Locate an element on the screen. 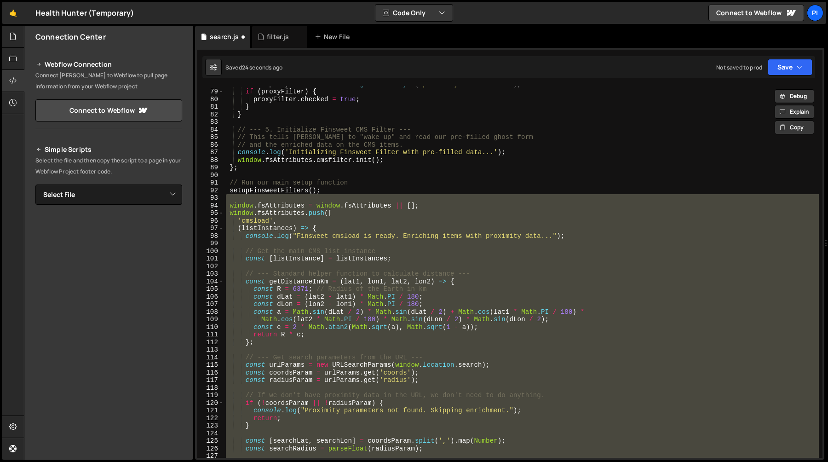 The image size is (828, 462). div: 93 is located at coordinates (210, 198).